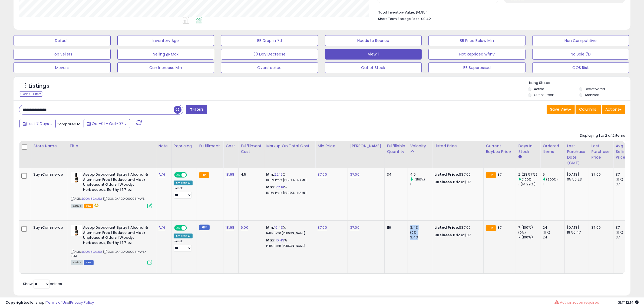 This screenshot has width=644, height=308. Describe the element at coordinates (290, 155) in the screenshot. I see `th: The percentage added to the cost of goods (COGS) that forms the calculator for Min & Max prices.` at that location.